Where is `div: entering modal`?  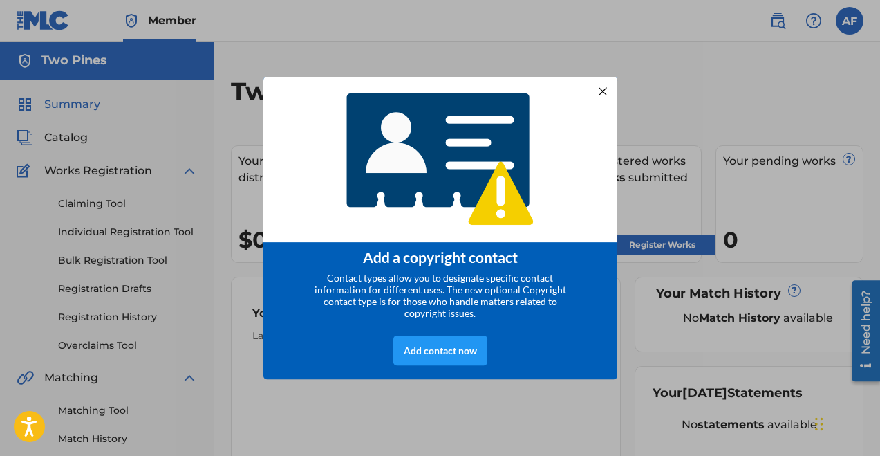 div: entering modal is located at coordinates (440, 228).